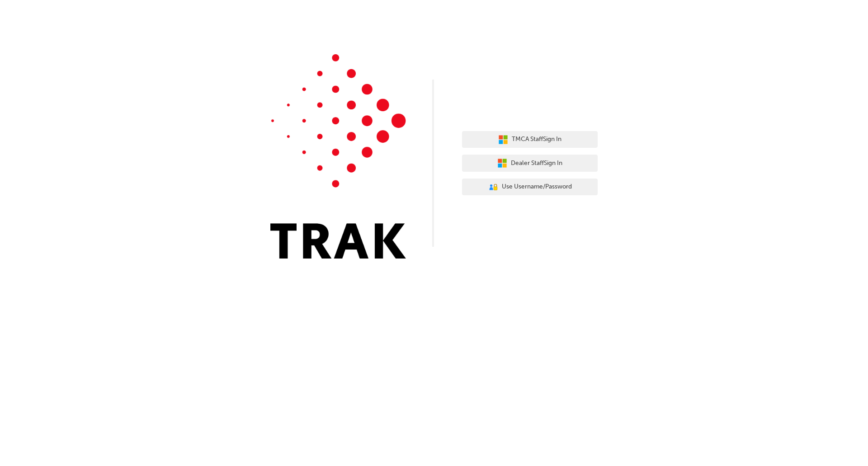 The image size is (868, 466). I want to click on button: Use Username/Password, so click(530, 187).